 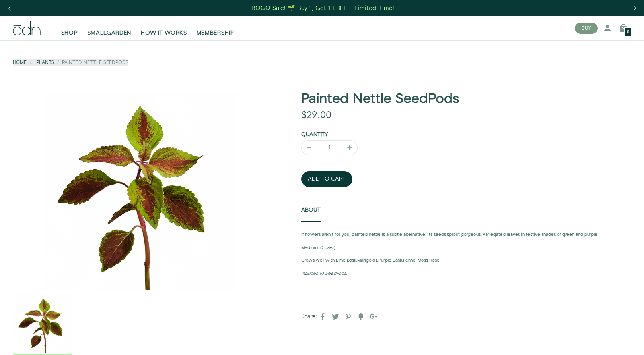 What do you see at coordinates (163, 28) in the screenshot?
I see `a: HOW IT WORKS` at bounding box center [163, 28].